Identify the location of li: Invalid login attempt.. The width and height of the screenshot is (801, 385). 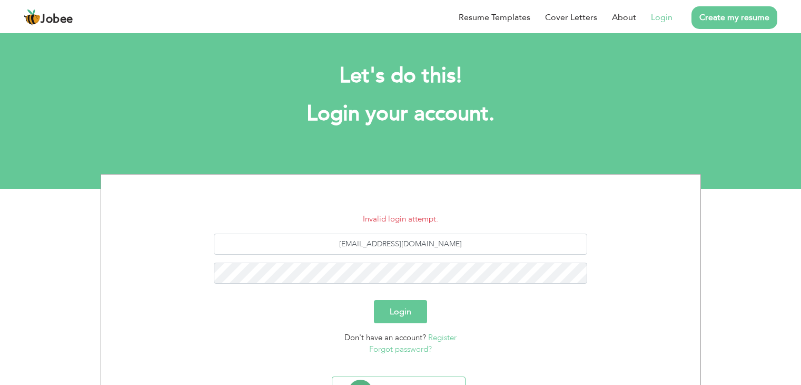
(401, 219).